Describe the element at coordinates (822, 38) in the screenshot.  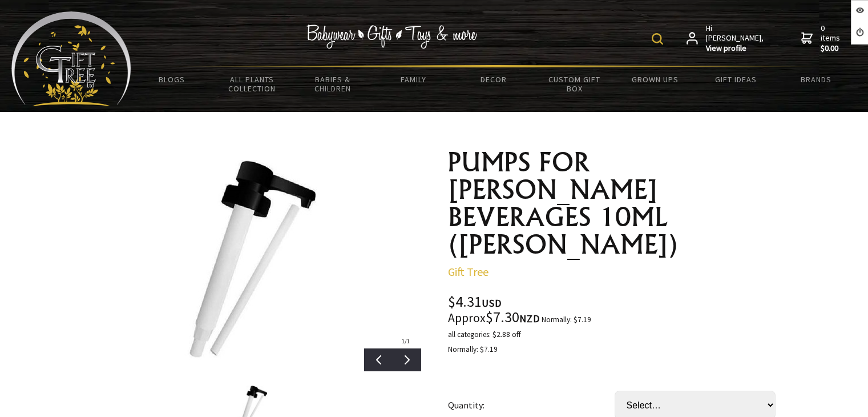
I see `a: 0 items$0.00` at that location.